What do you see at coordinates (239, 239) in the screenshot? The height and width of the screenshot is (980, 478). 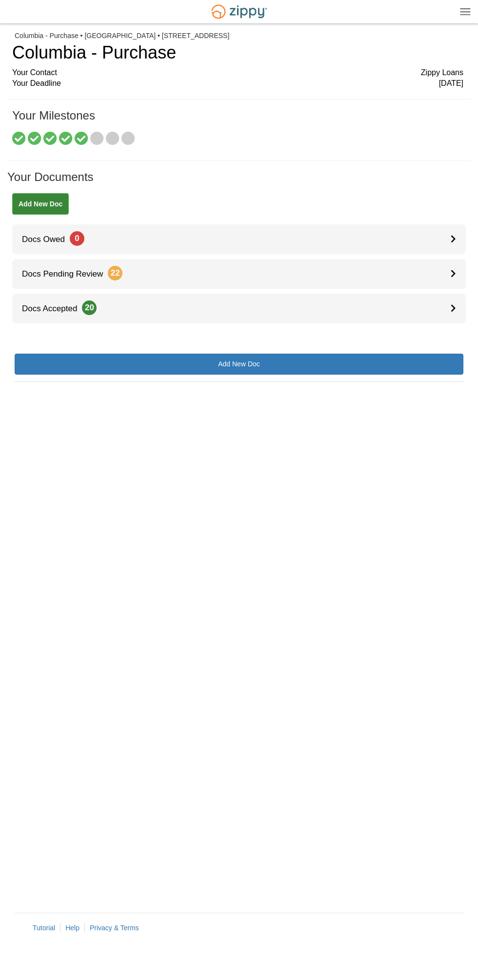 I see `a: Docs Owed0` at bounding box center [239, 239].